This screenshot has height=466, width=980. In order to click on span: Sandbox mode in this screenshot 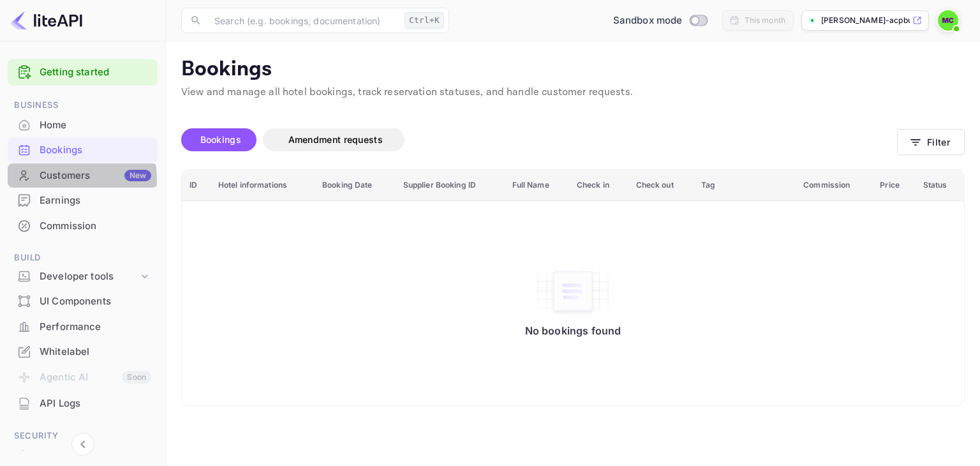, I will do `click(648, 21)`.